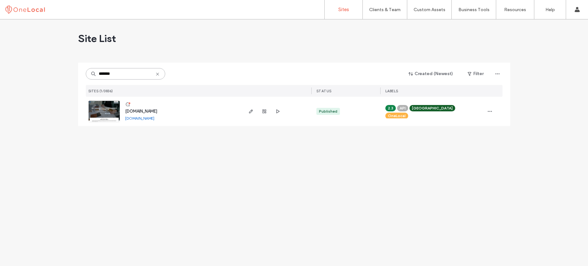  Describe the element at coordinates (430, 10) in the screenshot. I see `label: Custom Assets` at that location.